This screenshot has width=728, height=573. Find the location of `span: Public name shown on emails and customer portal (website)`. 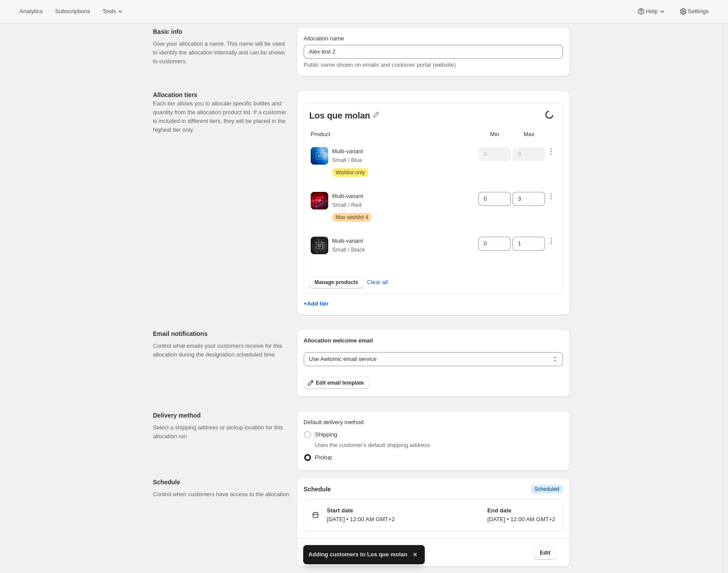

span: Public name shown on emails and customer portal (website) is located at coordinates (379, 64).